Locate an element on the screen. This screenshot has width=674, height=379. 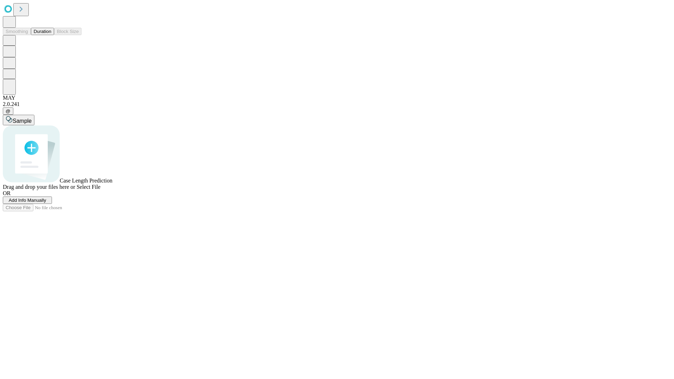
div: MAY is located at coordinates (337, 98).